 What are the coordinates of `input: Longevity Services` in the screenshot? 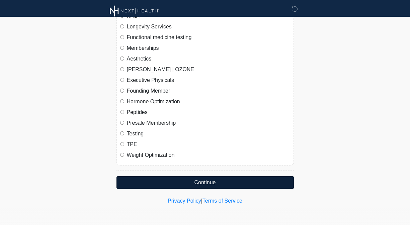 It's located at (122, 26).